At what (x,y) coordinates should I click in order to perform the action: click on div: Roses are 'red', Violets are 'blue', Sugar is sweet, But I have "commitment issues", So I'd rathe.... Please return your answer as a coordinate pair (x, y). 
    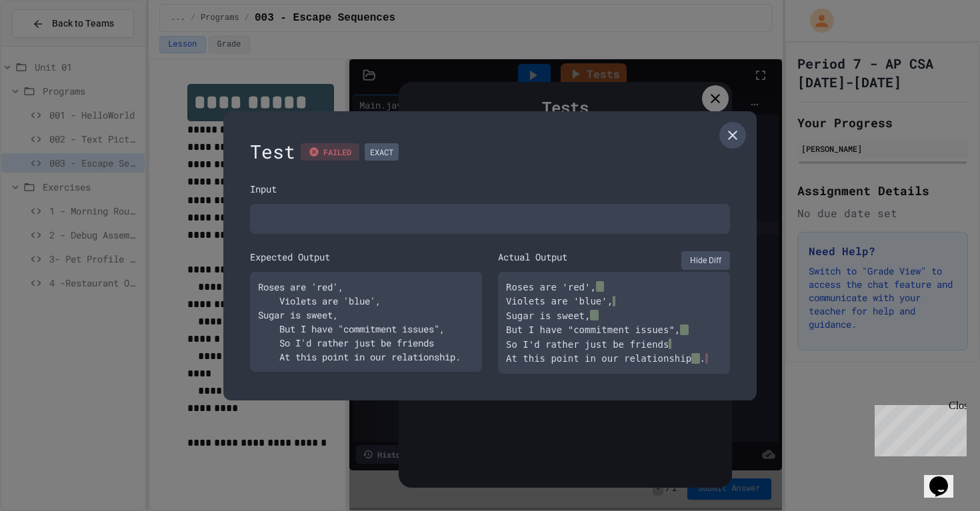
    Looking at the image, I should click on (366, 322).